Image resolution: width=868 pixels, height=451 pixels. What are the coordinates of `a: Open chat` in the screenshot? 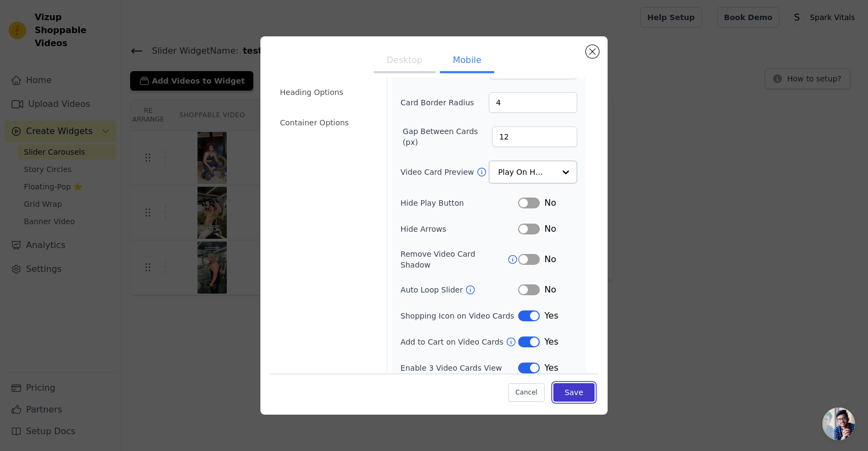 It's located at (839, 424).